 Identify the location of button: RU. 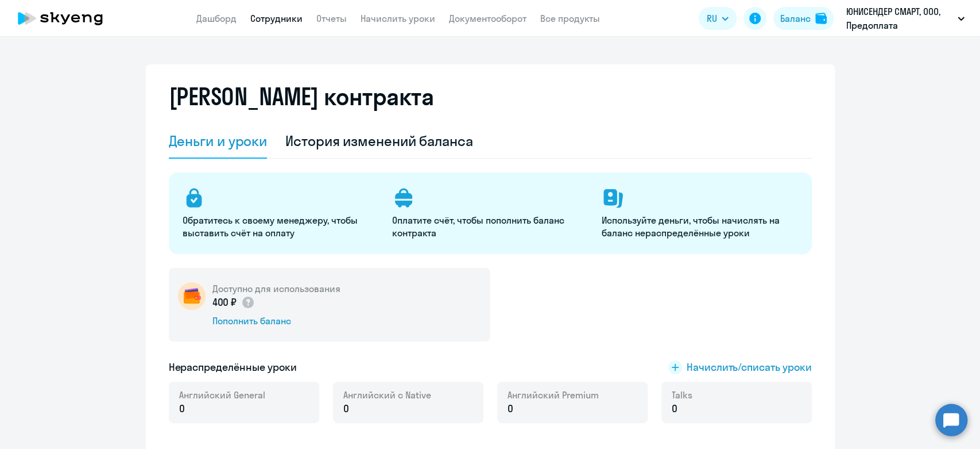
(718, 19).